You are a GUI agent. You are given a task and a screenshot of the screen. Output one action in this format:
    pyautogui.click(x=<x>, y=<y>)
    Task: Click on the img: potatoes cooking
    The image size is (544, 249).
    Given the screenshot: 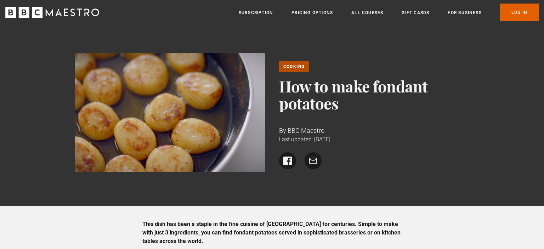 What is the action you would take?
    pyautogui.click(x=170, y=112)
    